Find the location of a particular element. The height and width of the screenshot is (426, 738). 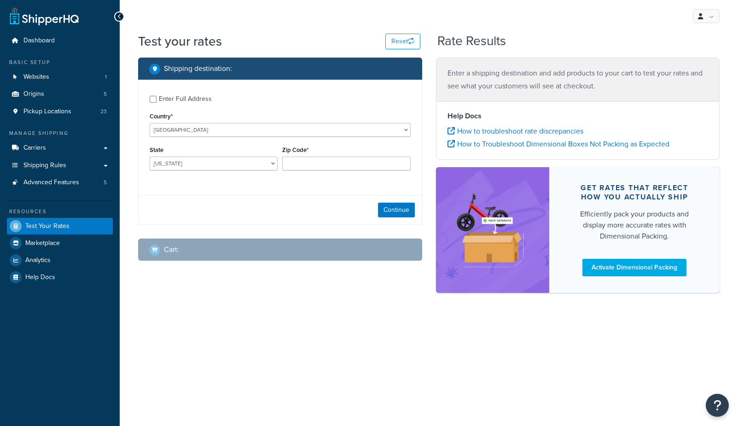

li: Advanced Features is located at coordinates (60, 182).